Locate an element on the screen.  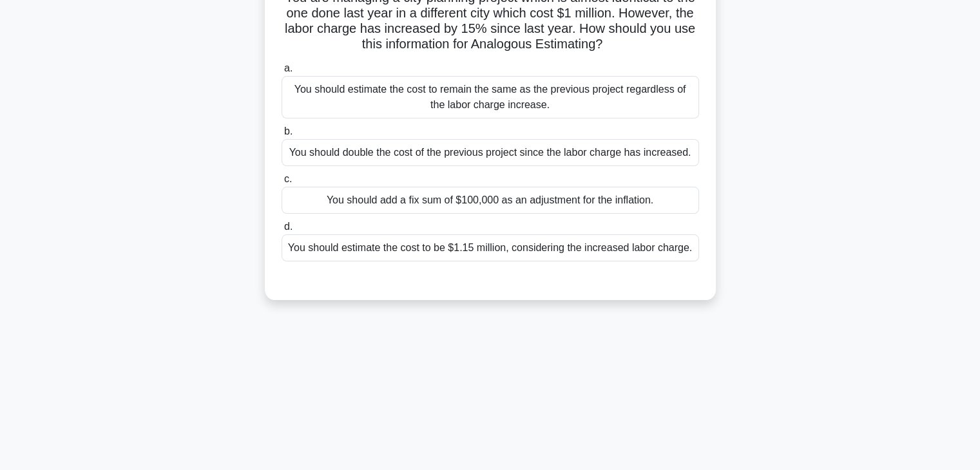
div: You should double the cost of the previous project since the labor charge has increased. is located at coordinates (490, 153).